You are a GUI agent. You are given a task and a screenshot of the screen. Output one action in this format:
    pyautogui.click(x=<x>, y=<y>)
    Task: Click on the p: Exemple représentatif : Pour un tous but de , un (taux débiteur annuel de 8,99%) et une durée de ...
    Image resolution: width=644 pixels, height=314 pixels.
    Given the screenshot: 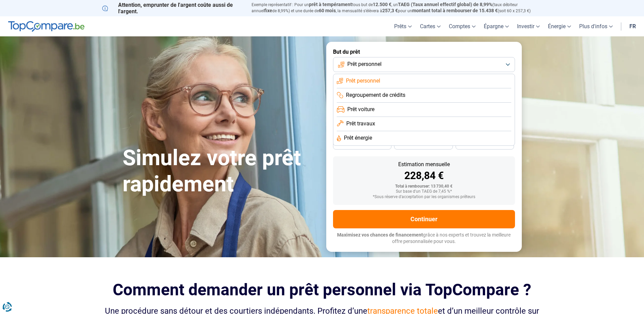 What is the action you would take?
    pyautogui.click(x=397, y=8)
    